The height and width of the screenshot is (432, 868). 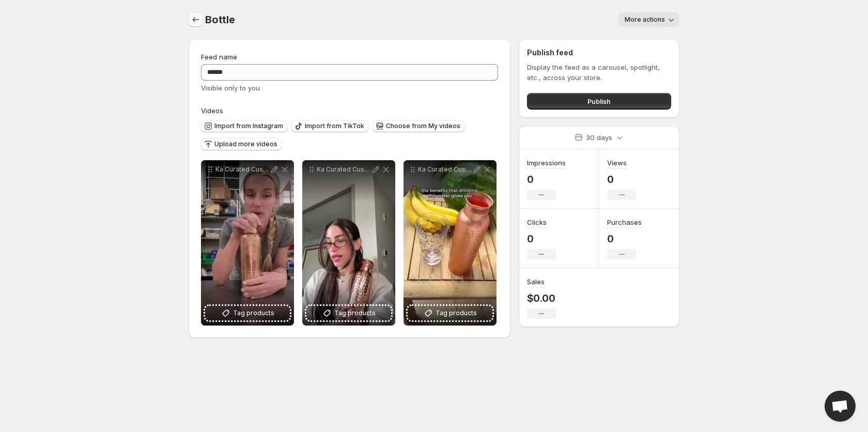 I want to click on button: Publish, so click(x=599, y=102).